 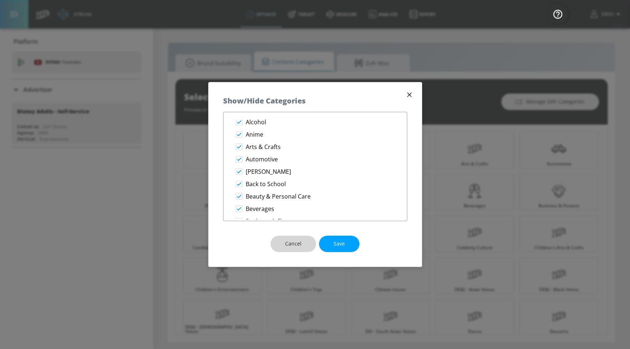 I want to click on p: Back to School, so click(x=266, y=184).